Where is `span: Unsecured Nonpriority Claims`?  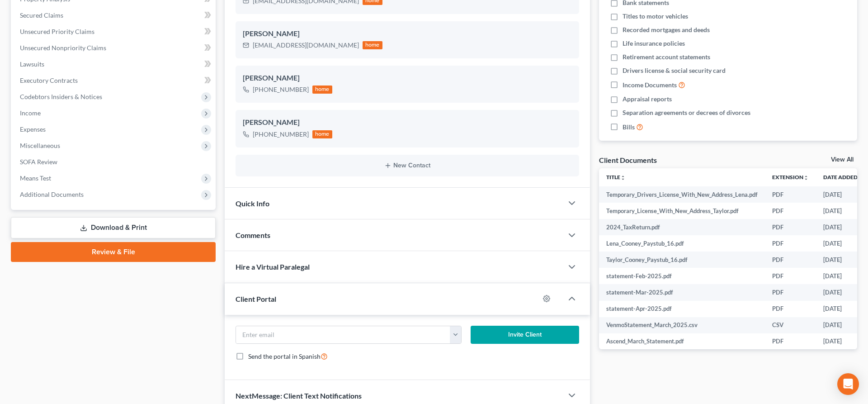 span: Unsecured Nonpriority Claims is located at coordinates (63, 47).